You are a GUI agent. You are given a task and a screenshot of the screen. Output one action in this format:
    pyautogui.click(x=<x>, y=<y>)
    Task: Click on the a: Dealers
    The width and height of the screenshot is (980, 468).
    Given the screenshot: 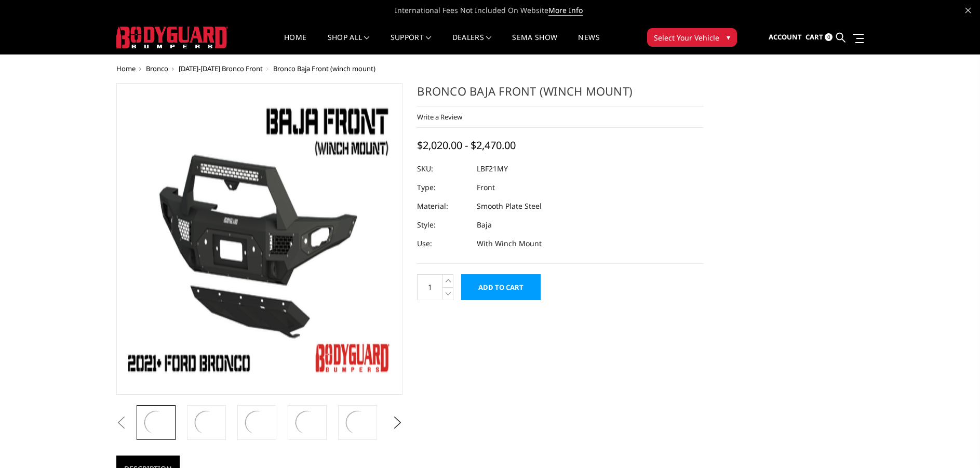 What is the action you would take?
    pyautogui.click(x=472, y=43)
    